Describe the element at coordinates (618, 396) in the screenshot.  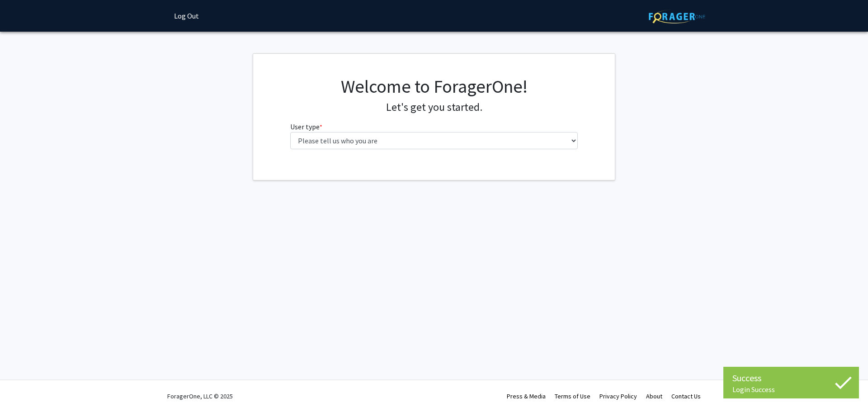
I see `a: Privacy Policy` at that location.